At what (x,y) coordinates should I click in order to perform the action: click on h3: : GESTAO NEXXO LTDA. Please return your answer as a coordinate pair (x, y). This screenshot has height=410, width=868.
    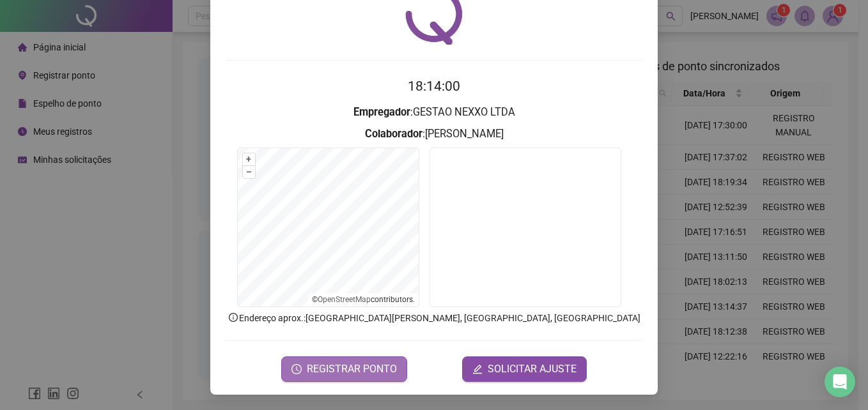
    Looking at the image, I should click on (434, 112).